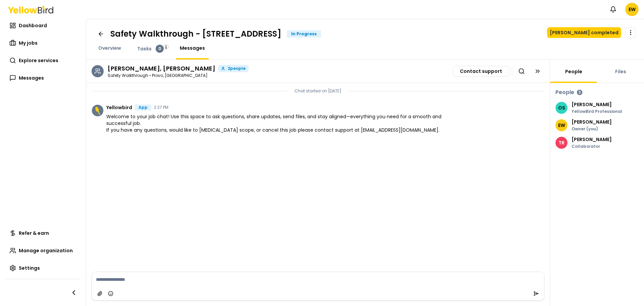  What do you see at coordinates (29, 268) in the screenshot?
I see `span: Settings` at bounding box center [29, 268].